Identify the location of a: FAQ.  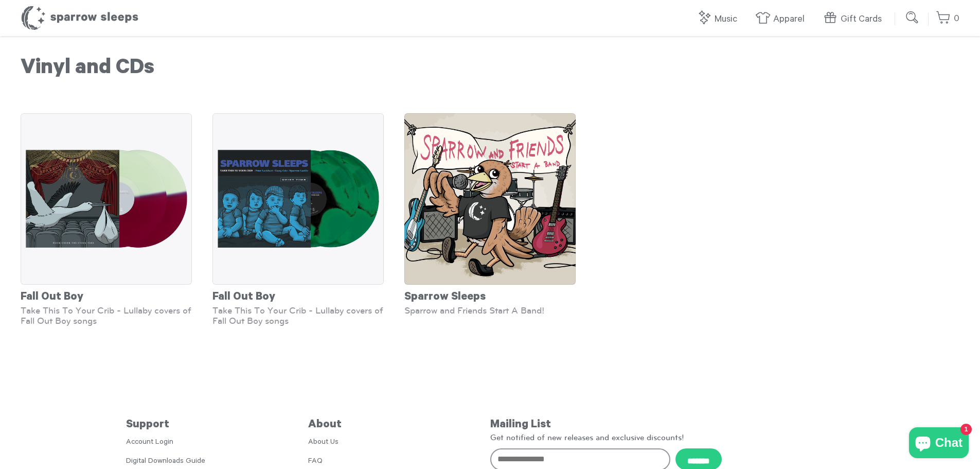
(315, 462).